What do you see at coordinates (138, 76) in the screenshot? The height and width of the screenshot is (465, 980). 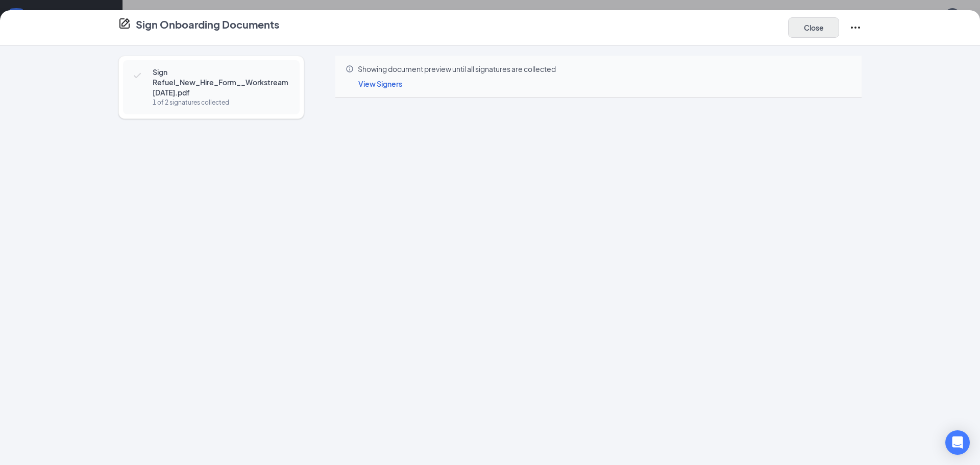 I see `svg: Checkmark` at bounding box center [138, 76].